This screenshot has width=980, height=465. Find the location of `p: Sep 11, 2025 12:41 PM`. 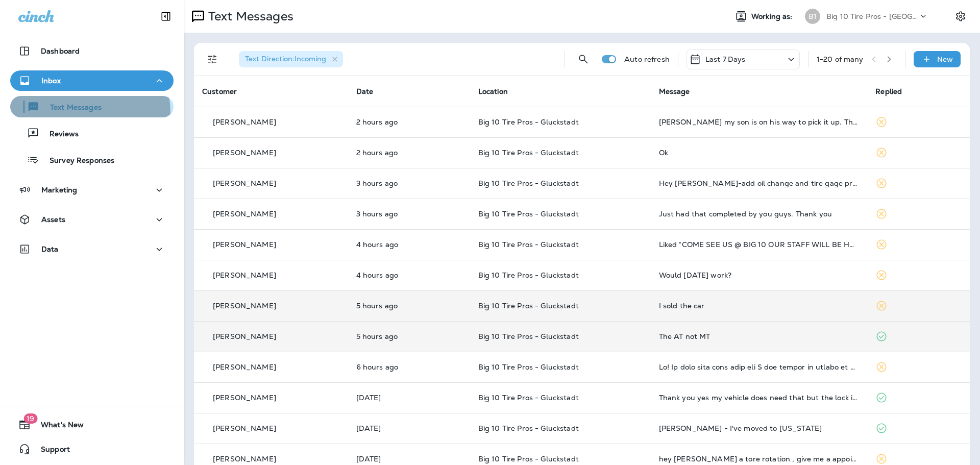

p: Sep 11, 2025 12:41 PM is located at coordinates (409, 245).